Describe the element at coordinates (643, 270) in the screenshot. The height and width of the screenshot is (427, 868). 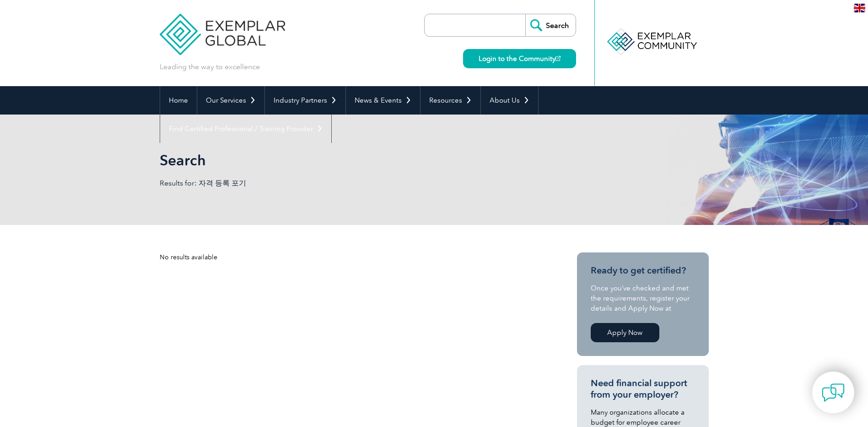
I see `h3: Ready to get certified?` at that location.